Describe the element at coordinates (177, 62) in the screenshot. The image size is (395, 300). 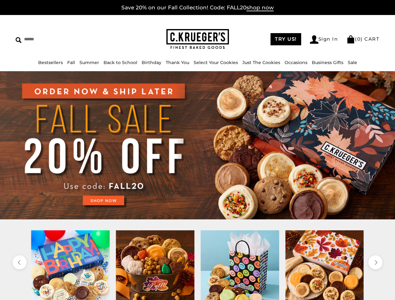
I see `a: Thank You` at that location.